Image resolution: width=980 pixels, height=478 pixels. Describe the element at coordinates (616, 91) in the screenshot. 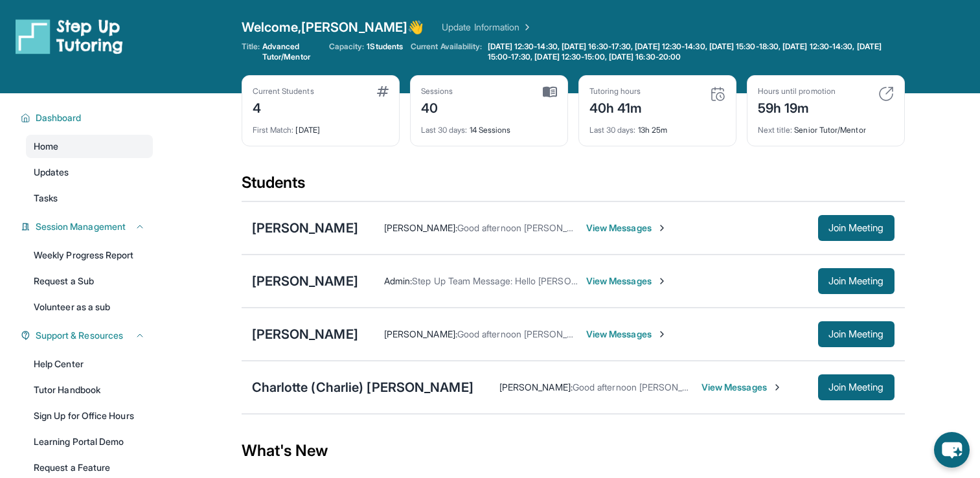

I see `div: Tutoring hours` at that location.